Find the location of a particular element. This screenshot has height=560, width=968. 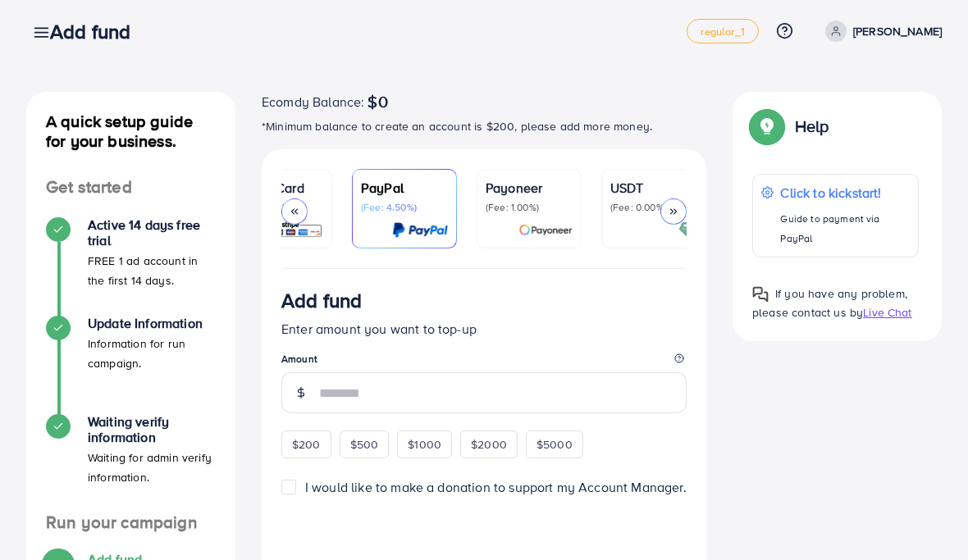

li: Waiting verify information is located at coordinates (130, 463).